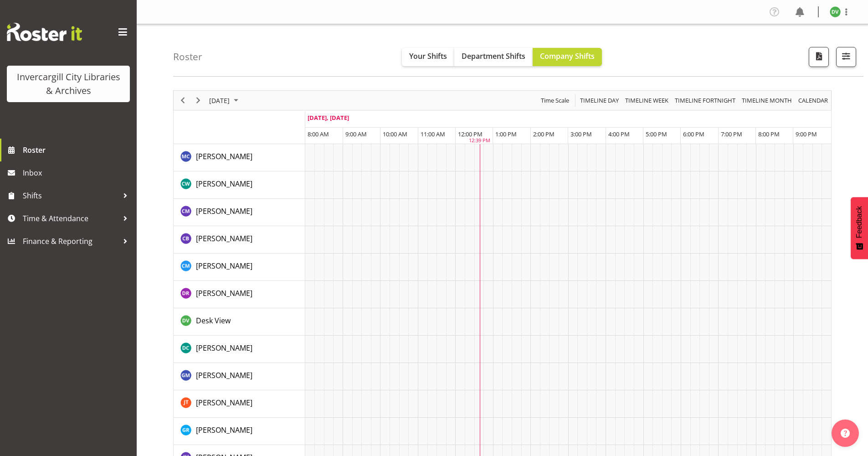 The image size is (868, 456). What do you see at coordinates (44, 32) in the screenshot?
I see `img: Rosterit website logo` at bounding box center [44, 32].